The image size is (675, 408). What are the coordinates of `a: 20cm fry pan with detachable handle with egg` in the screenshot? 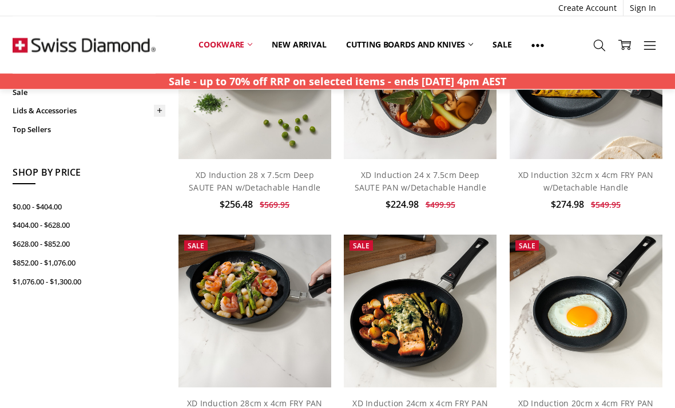 It's located at (585, 311).